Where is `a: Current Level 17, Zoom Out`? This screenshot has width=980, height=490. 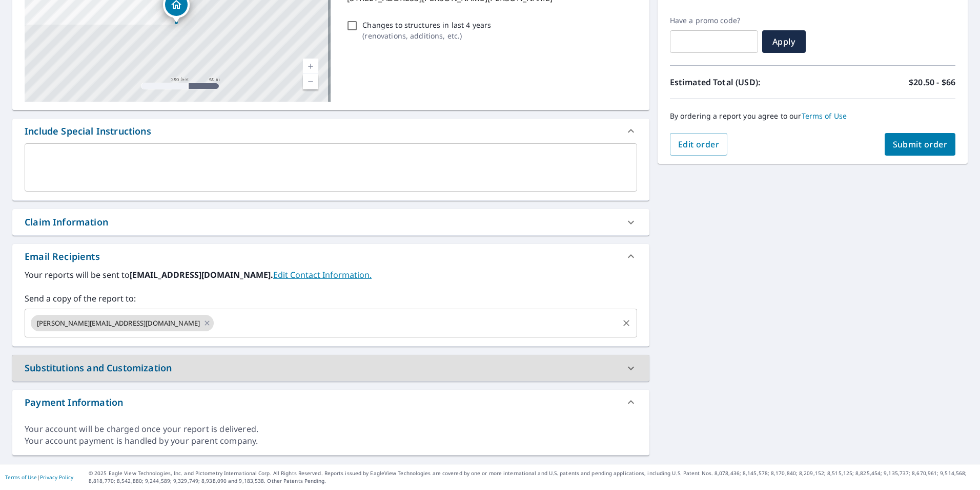
a: Current Level 17, Zoom Out is located at coordinates (311, 81).